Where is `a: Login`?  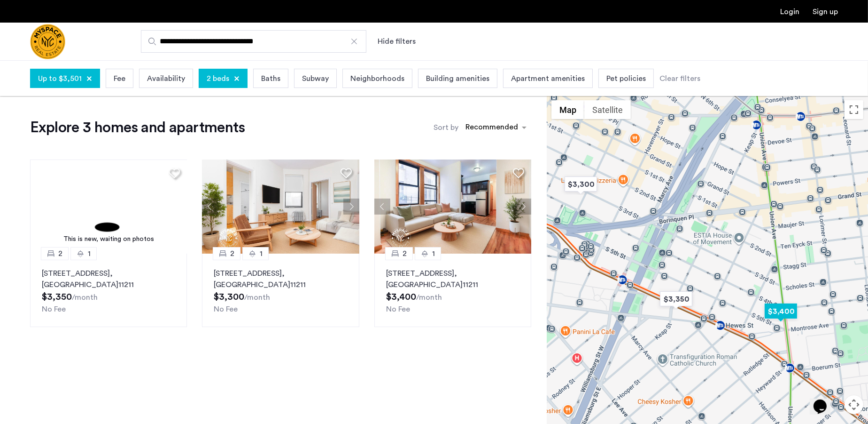
a: Login is located at coordinates (790, 12).